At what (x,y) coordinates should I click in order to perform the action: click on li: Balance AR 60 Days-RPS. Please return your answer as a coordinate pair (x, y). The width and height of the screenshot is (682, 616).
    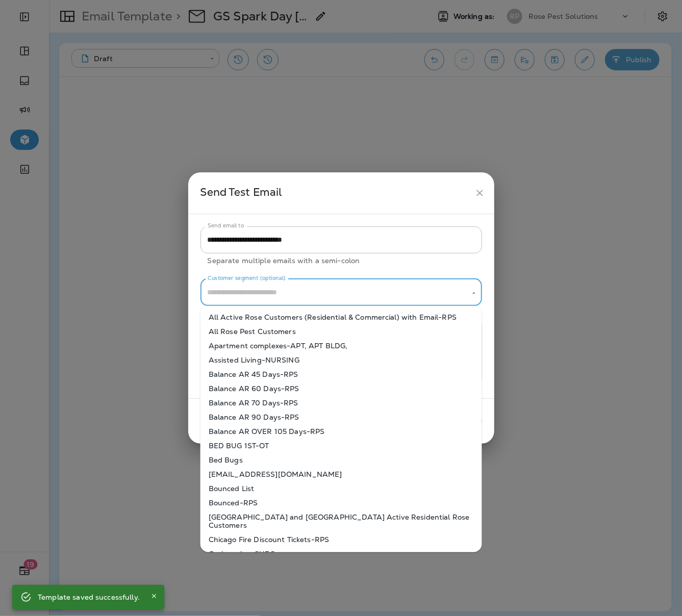
    Looking at the image, I should click on (341, 389).